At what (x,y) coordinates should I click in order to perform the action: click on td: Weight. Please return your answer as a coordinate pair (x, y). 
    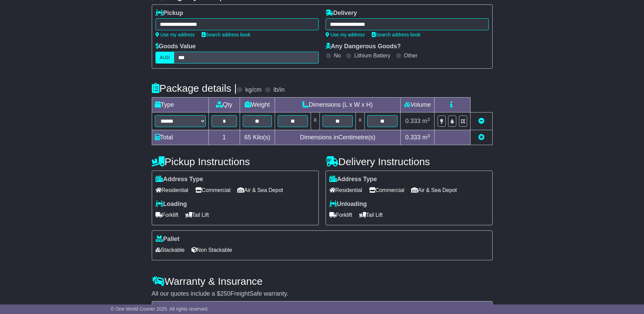
    Looking at the image, I should click on (257, 105).